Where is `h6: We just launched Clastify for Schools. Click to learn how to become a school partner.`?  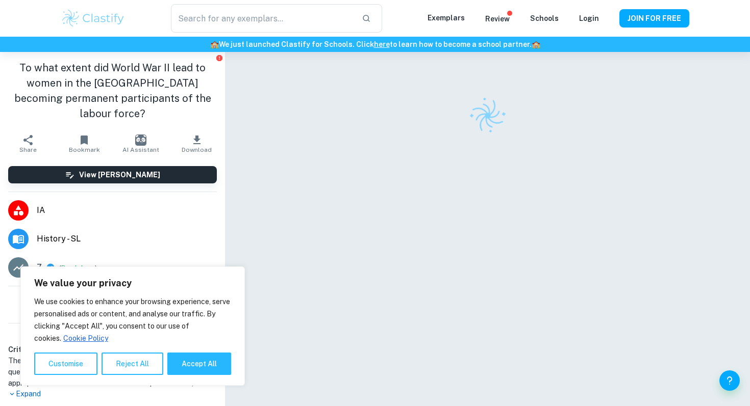 h6: We just launched Clastify for Schools. Click to learn how to become a school partner. is located at coordinates (375, 44).